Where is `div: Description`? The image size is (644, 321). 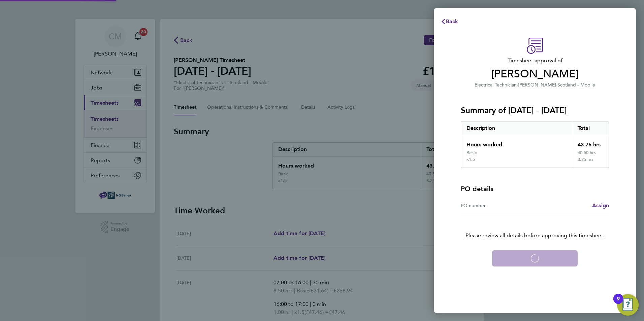 div: Description is located at coordinates (516, 129).